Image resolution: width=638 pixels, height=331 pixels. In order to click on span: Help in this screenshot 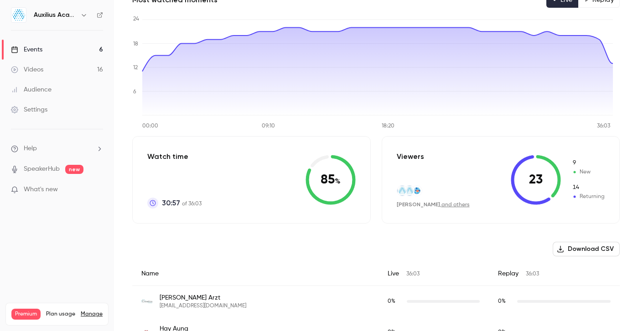, I will do `click(30, 149)`.